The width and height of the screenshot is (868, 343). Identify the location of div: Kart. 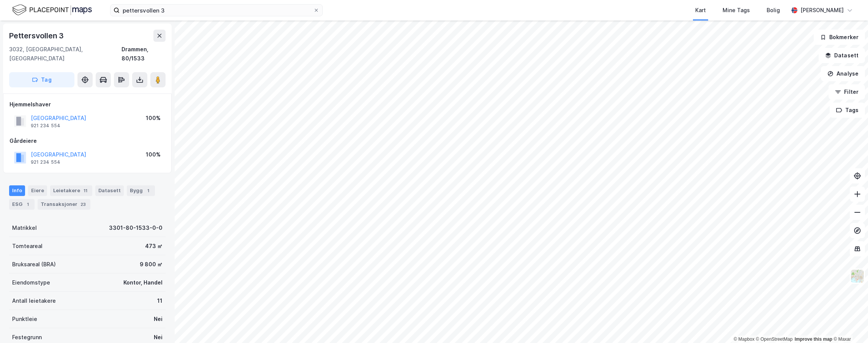
(701, 10).